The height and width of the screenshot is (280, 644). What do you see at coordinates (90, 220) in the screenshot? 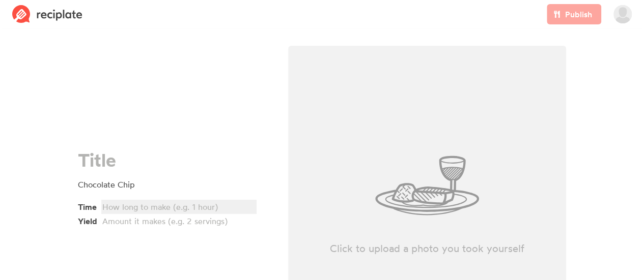
I see `span: Yield` at bounding box center [90, 220].